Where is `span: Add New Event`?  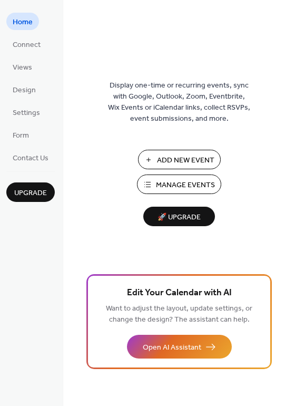 span: Add New Event is located at coordinates (185, 160).